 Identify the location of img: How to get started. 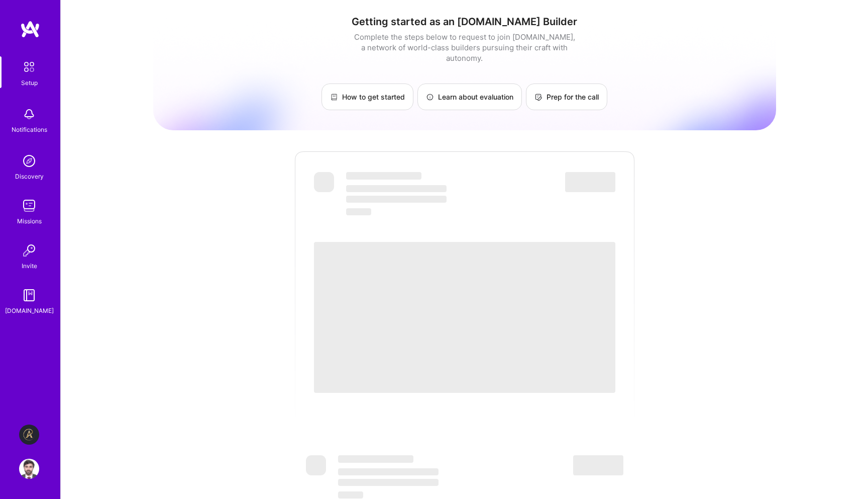
(334, 97).